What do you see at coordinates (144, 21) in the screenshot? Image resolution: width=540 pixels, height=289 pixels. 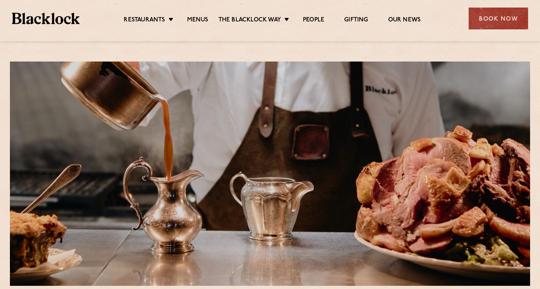 I see `a: Restaurants` at bounding box center [144, 21].